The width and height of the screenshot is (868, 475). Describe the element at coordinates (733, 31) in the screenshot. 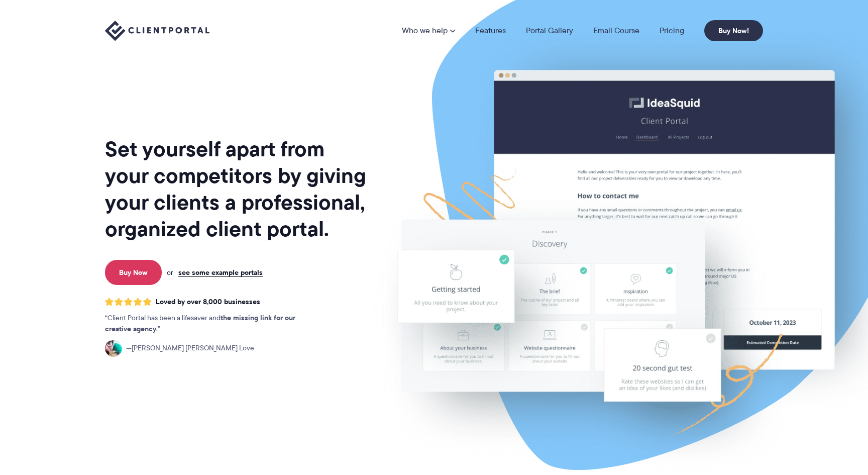

I see `a: Buy Now!` at that location.